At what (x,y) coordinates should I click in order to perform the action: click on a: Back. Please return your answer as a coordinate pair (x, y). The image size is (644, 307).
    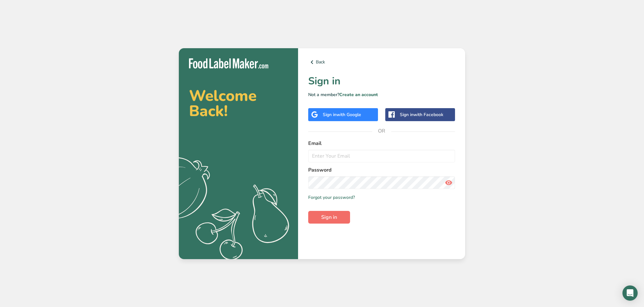
    Looking at the image, I should click on (381, 62).